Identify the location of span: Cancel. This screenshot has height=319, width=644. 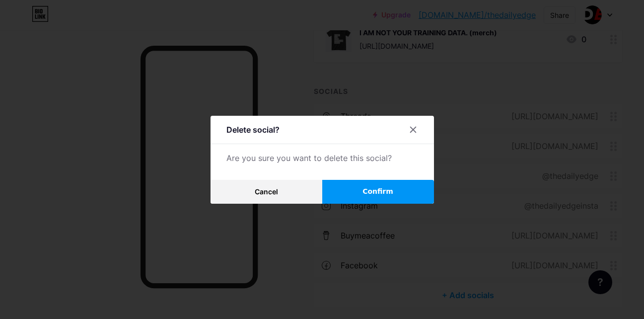
(266, 192).